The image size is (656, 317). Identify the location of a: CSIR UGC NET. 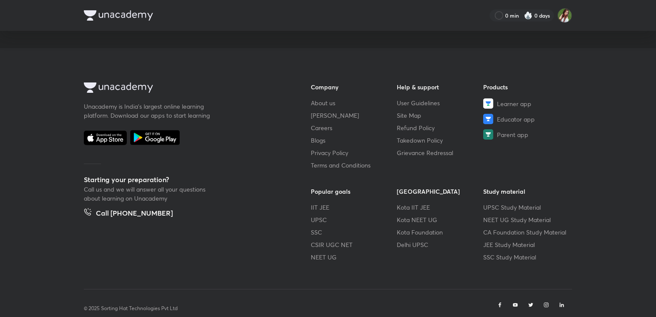
(354, 245).